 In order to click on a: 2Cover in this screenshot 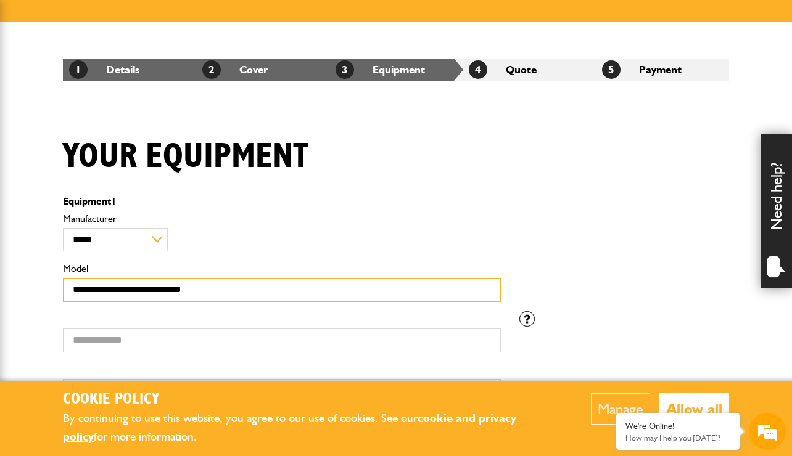, I will do `click(235, 69)`.